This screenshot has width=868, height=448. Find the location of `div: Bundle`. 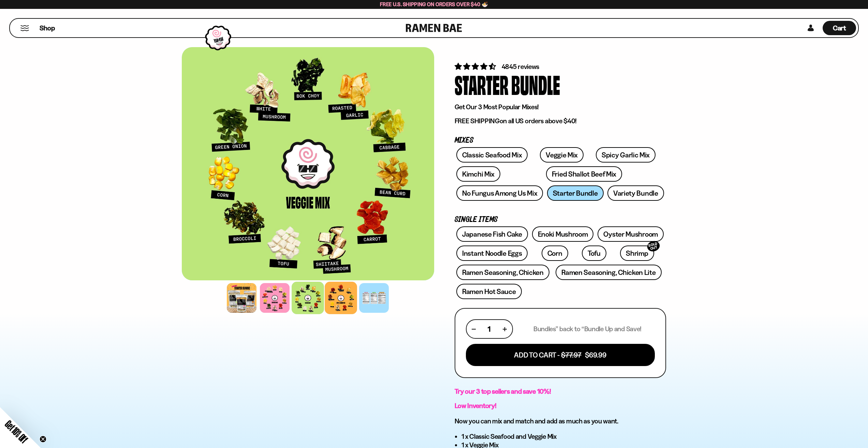

div: Bundle is located at coordinates (535, 84).